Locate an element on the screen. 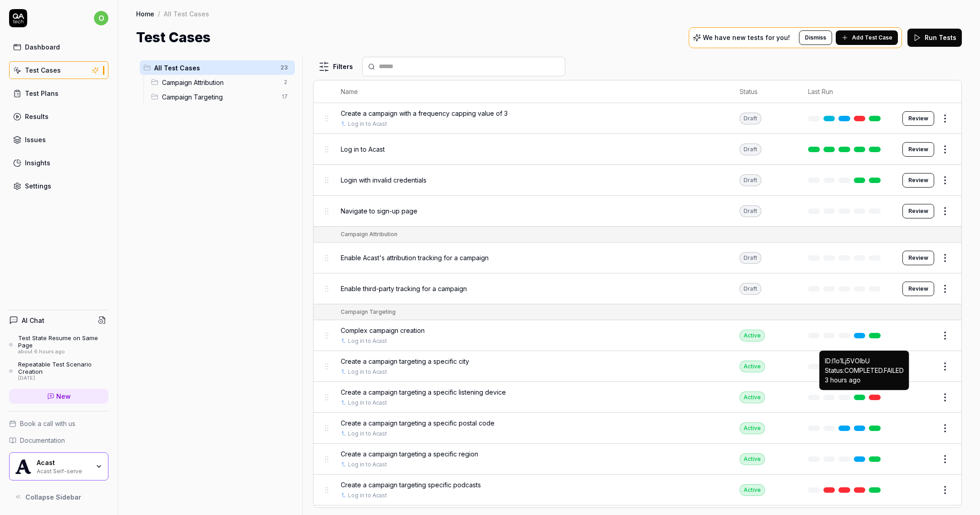 The width and height of the screenshot is (980, 515). div: Acast is located at coordinates (63, 463).